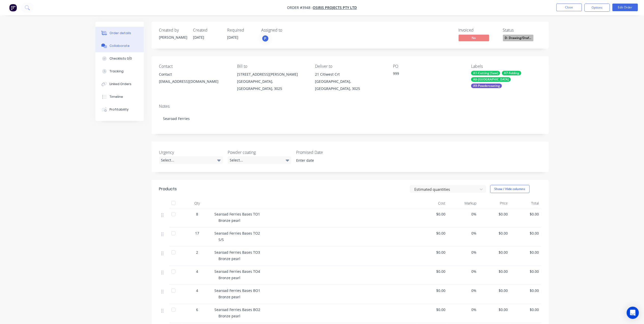 The width and height of the screenshot is (644, 324). I want to click on button: Edit Order, so click(626, 7).